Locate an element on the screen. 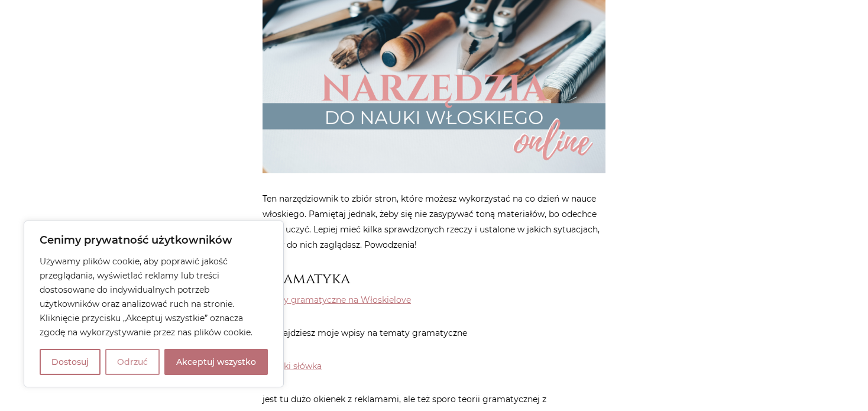 The image size is (868, 411). p: Cenimy prywatność użytkowników is located at coordinates (154, 240).